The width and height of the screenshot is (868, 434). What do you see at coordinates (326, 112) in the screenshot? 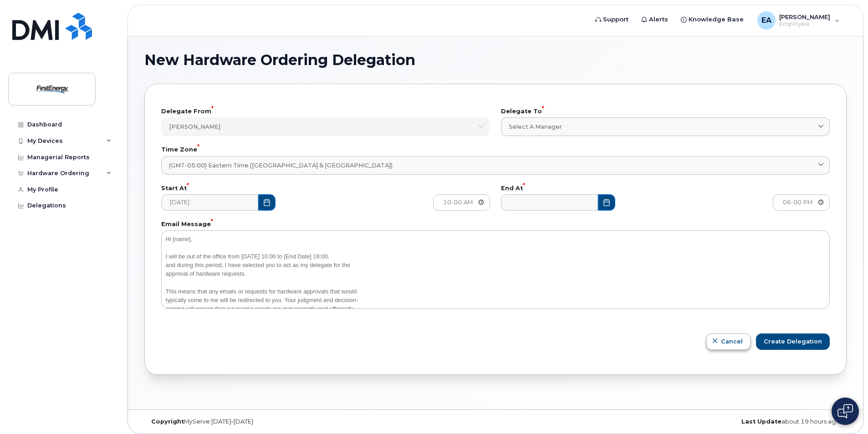
I see `label: Delegate From` at bounding box center [326, 112].